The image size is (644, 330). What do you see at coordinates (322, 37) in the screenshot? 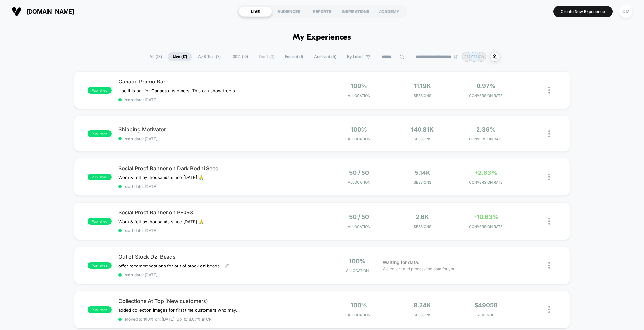
I see `h1: My Experiences` at bounding box center [322, 37].